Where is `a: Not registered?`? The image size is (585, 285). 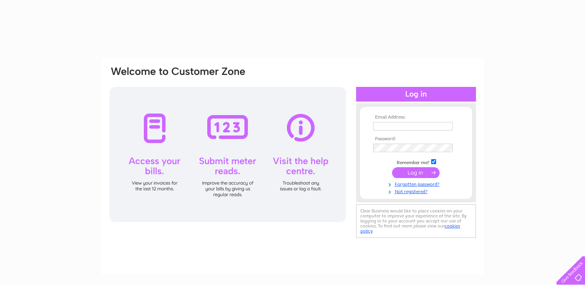 a: Not registered? is located at coordinates (417, 191).